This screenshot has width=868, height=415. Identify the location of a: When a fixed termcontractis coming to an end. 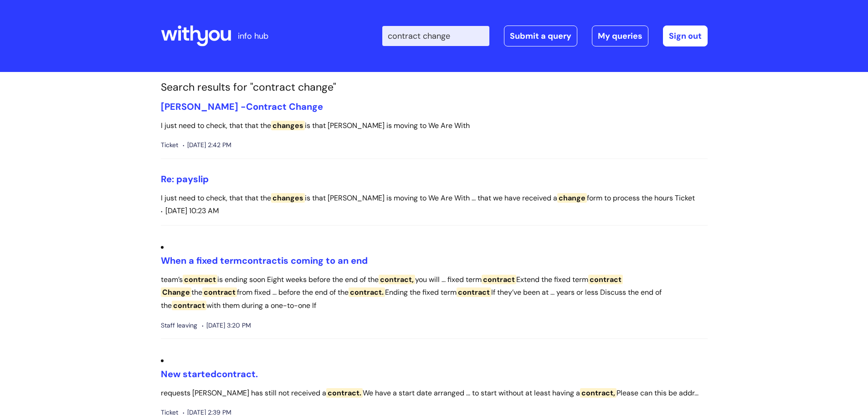
(264, 261).